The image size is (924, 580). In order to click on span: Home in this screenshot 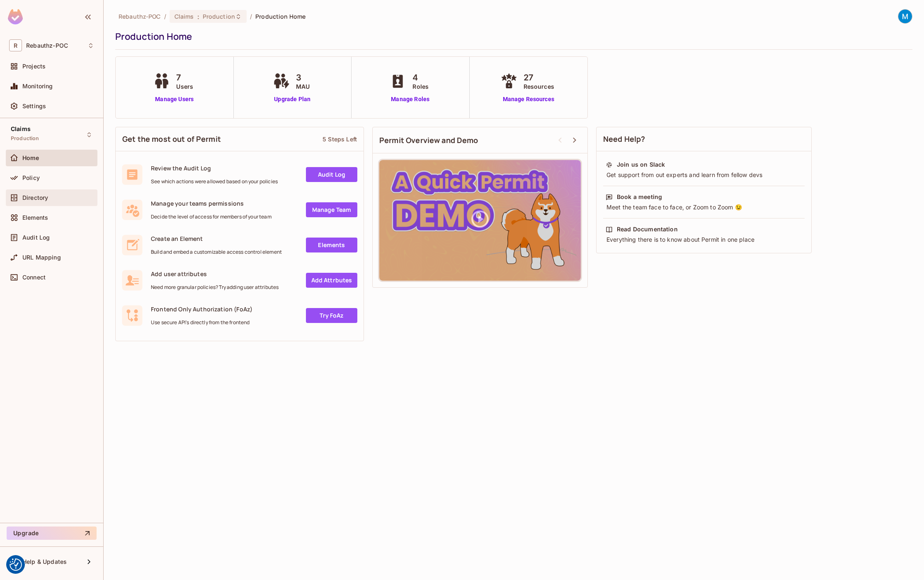, I will do `click(30, 158)`.